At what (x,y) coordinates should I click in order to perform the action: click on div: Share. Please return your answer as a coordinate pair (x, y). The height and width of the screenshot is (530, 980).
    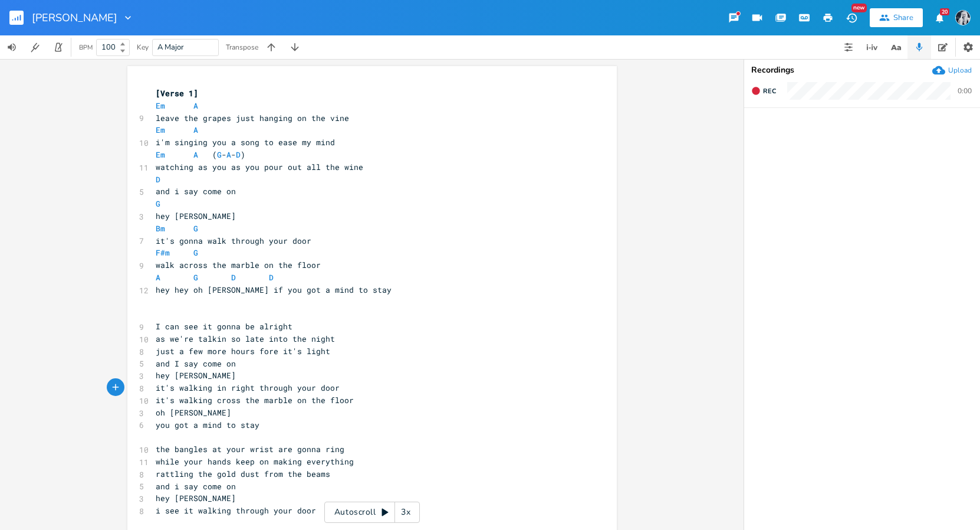
    Looking at the image, I should click on (903, 18).